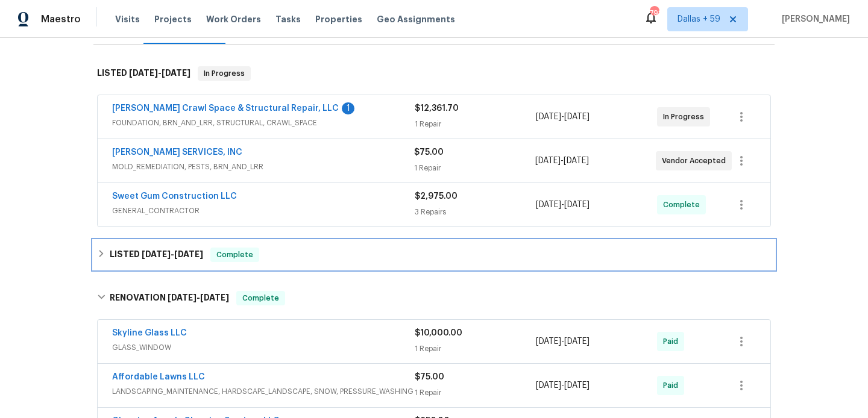 The image size is (868, 418). Describe the element at coordinates (173, 19) in the screenshot. I see `span: Projects` at that location.